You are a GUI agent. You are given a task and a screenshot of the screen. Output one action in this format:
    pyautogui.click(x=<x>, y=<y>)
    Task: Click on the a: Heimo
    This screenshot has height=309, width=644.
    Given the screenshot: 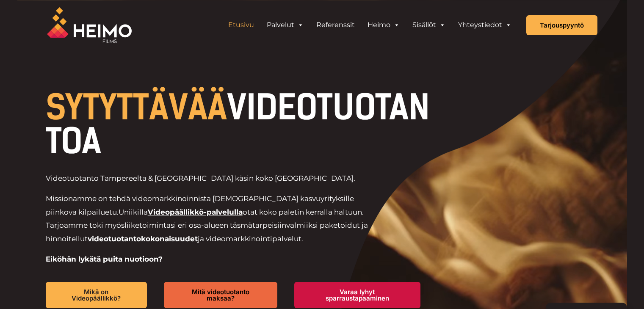 What is the action you would take?
    pyautogui.click(x=384, y=25)
    